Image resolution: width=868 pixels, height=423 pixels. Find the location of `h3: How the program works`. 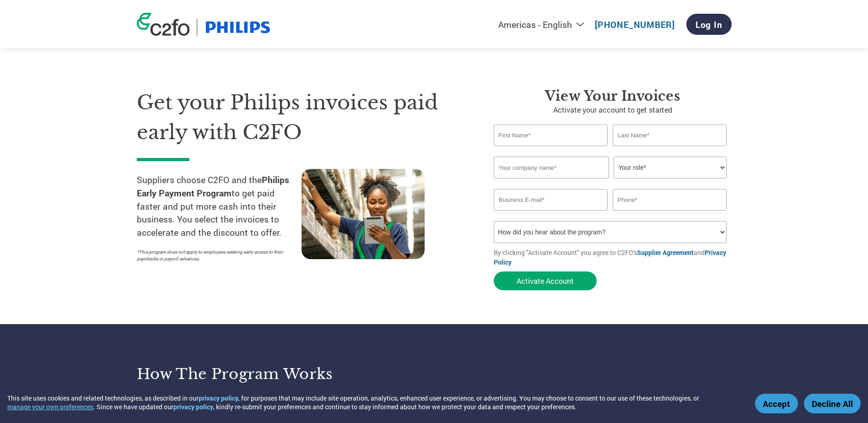

h3: How the program works is located at coordinates (279, 374).